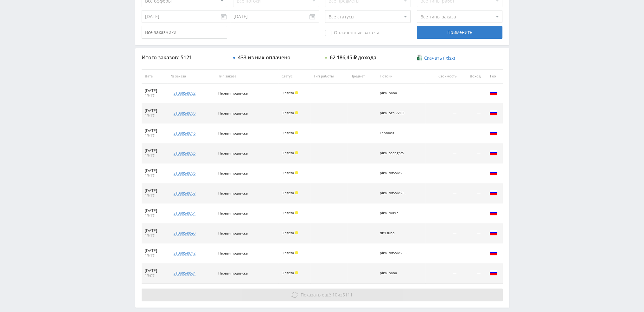  Describe the element at coordinates (184, 273) in the screenshot. I see `div: std#9540624` at that location.